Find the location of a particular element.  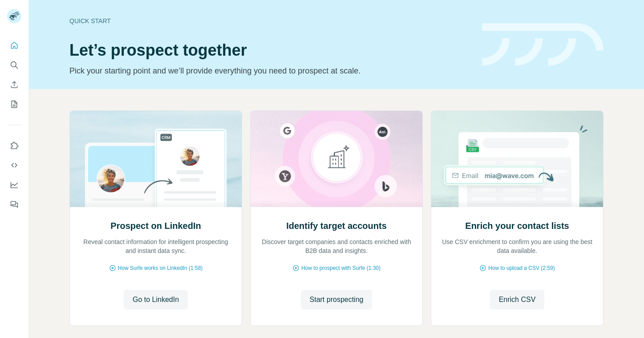

h2: Identify target accounts is located at coordinates (336, 226).